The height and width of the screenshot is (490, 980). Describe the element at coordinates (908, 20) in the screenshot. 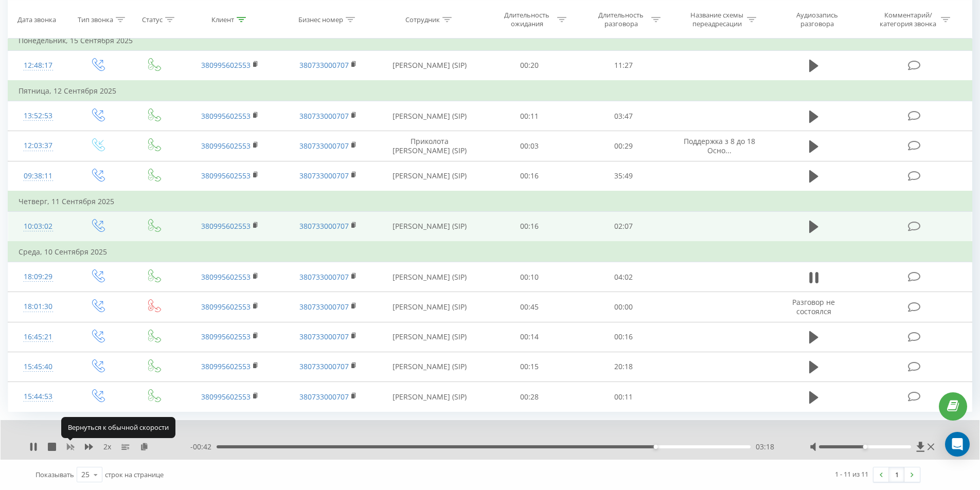

I see `div: Комментарий/категория звонка` at that location.